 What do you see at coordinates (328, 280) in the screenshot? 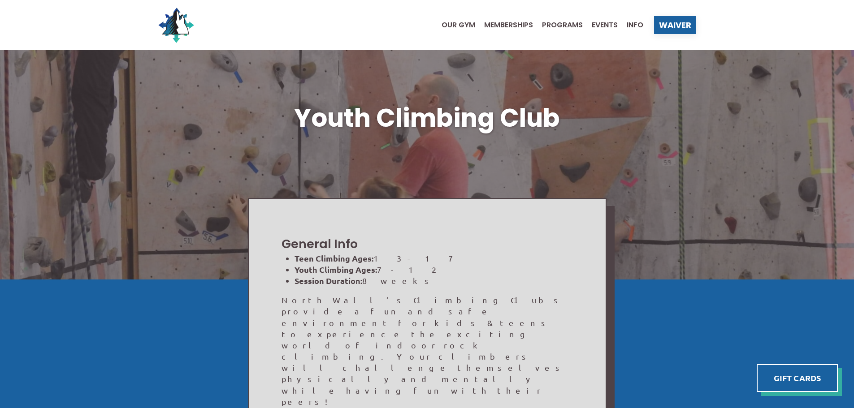
I see `strong: Session Duration:` at bounding box center [328, 280].